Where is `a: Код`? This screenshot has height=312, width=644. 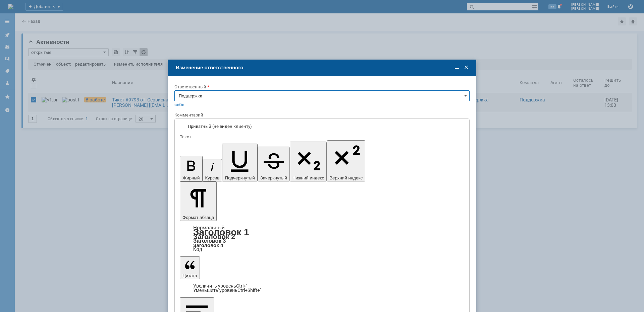
a: Код is located at coordinates (197, 250).